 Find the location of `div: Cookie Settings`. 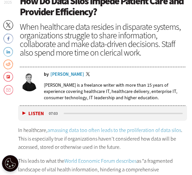

div: Cookie Settings is located at coordinates (10, 163).